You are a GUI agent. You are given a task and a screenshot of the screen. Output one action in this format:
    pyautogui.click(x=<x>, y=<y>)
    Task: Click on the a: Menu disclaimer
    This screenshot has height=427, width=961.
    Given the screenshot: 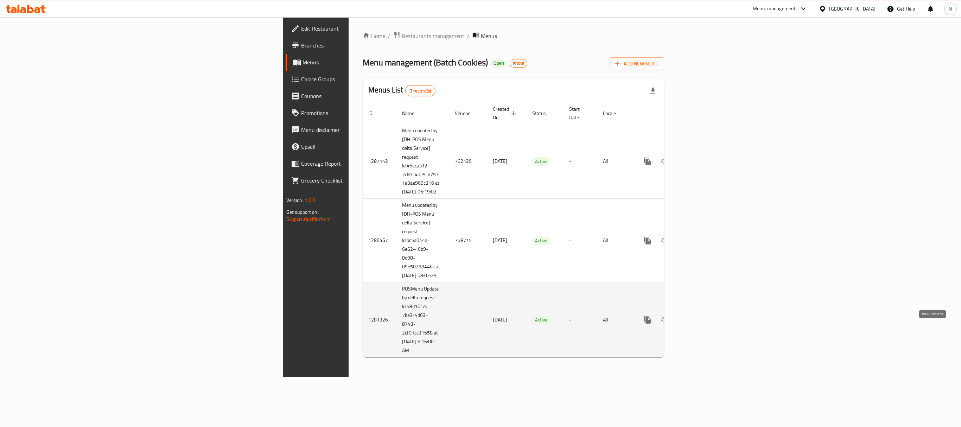 What is the action you would take?
    pyautogui.click(x=364, y=130)
    